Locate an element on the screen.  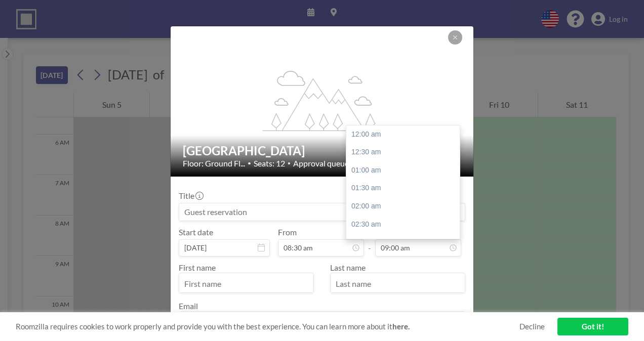
span: Floor: Ground Fl... is located at coordinates (214, 164).